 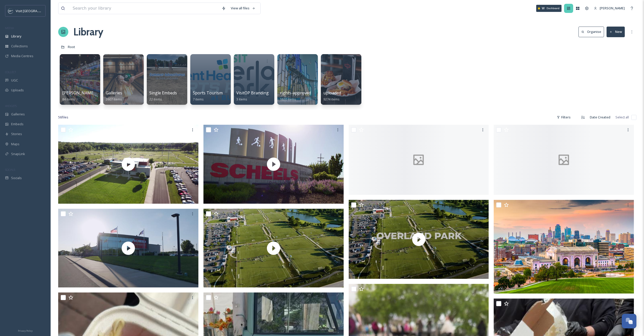 What do you see at coordinates (548, 8) in the screenshot?
I see `div: What's New` at bounding box center [548, 8].